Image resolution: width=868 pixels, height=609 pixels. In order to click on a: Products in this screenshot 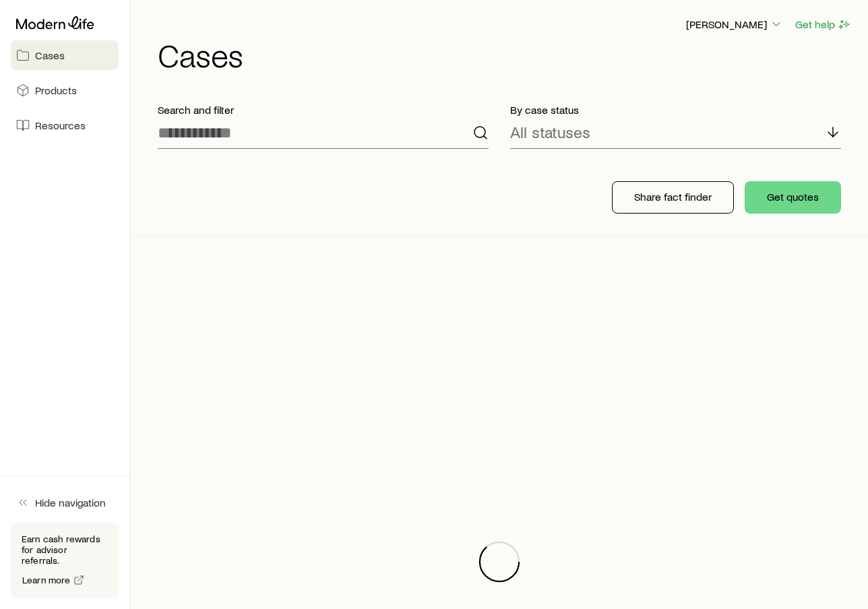, I will do `click(64, 91)`.